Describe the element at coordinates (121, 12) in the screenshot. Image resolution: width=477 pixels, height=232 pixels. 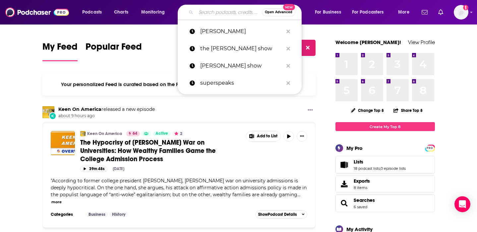
I see `span: Charts` at that location.